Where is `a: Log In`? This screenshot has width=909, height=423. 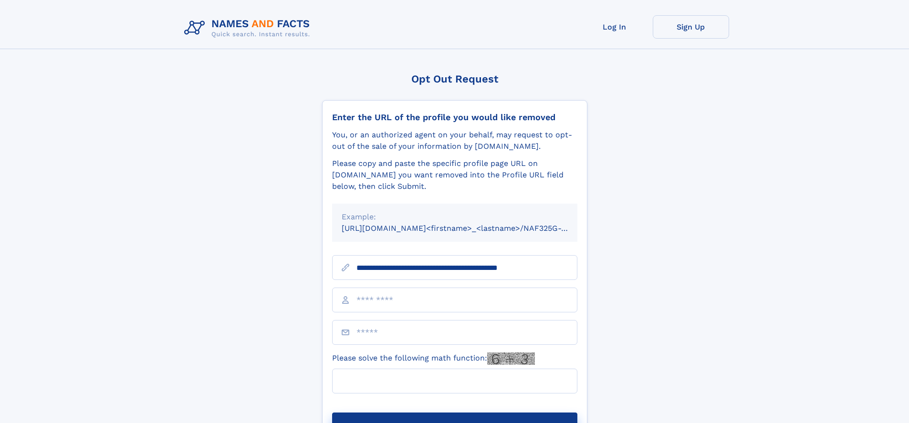 a: Log In is located at coordinates (615, 27).